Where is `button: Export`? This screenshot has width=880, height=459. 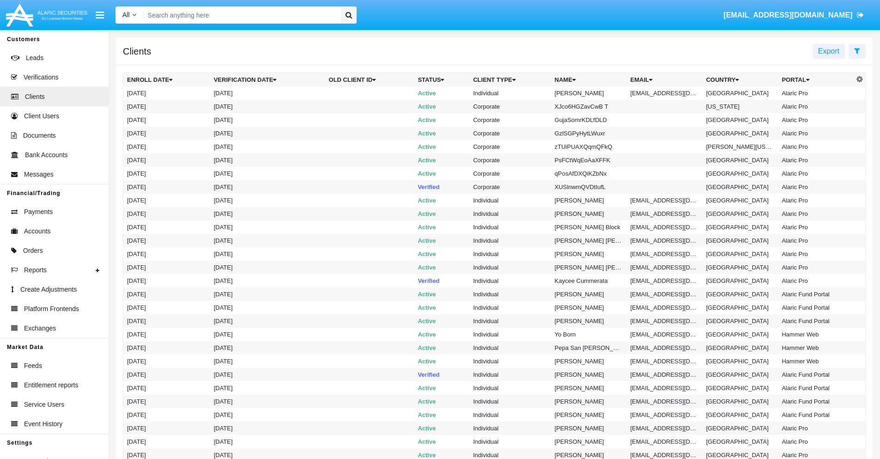 button: Export is located at coordinates (829, 51).